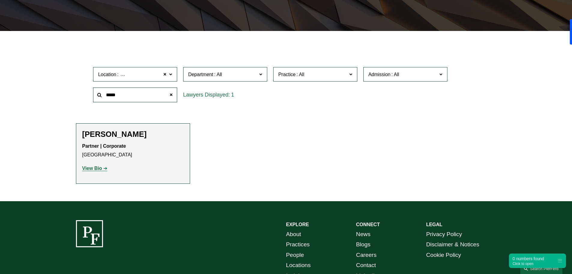 This screenshot has height=274, width=572. I want to click on a: View Bio, so click(95, 168).